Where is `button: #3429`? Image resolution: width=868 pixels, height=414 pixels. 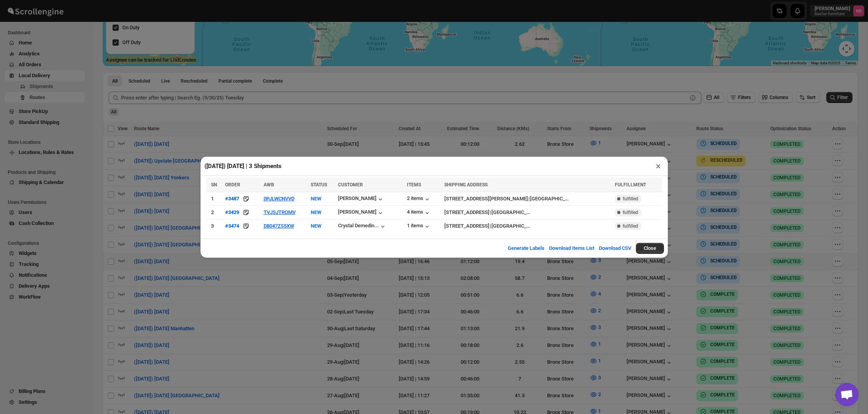 button: #3429 is located at coordinates (232, 213).